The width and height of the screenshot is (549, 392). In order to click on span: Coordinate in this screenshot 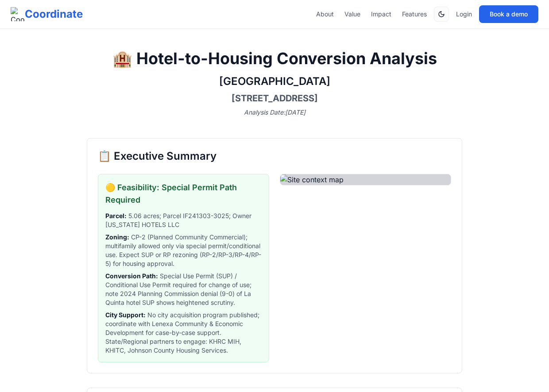, I will do `click(54, 14)`.